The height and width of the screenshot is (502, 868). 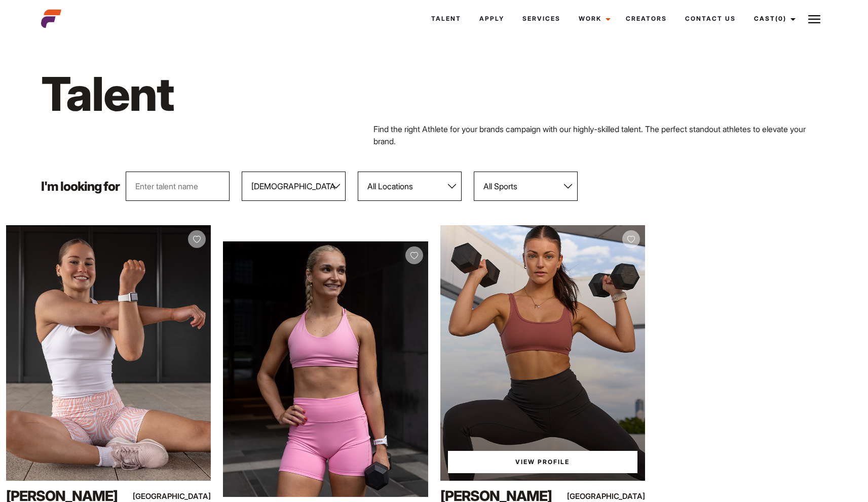 What do you see at coordinates (178, 186) in the screenshot?
I see `input: Enter talent name` at bounding box center [178, 186].